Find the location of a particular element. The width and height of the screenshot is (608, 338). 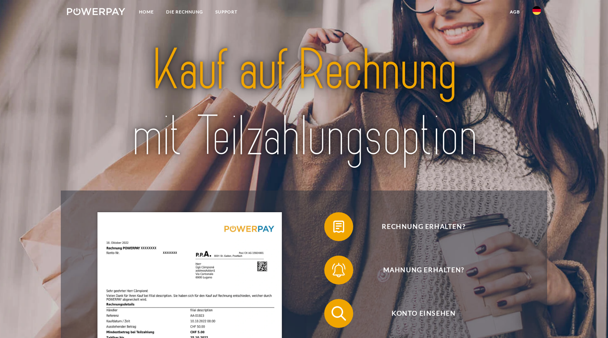

button: Mahnung erhalten? is located at coordinates (418, 270).